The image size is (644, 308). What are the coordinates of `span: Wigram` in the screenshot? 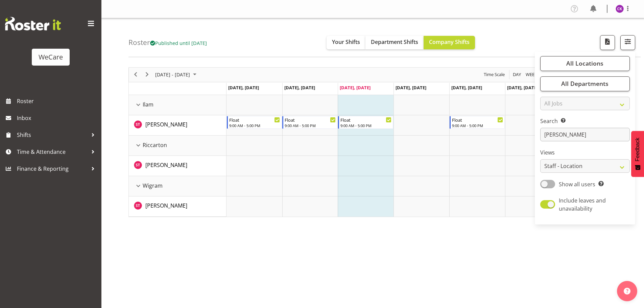 It's located at (152, 186).